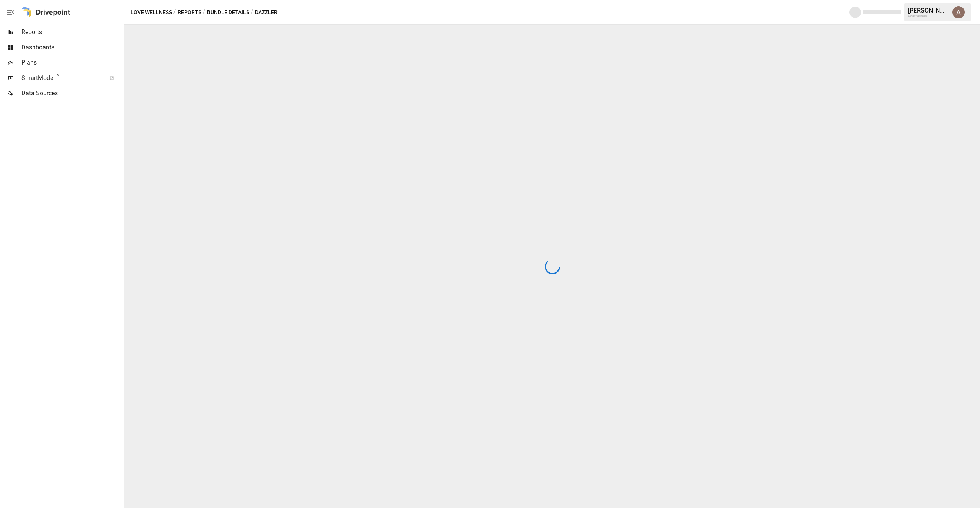  I want to click on img: Arielle Sanders, so click(959, 12).